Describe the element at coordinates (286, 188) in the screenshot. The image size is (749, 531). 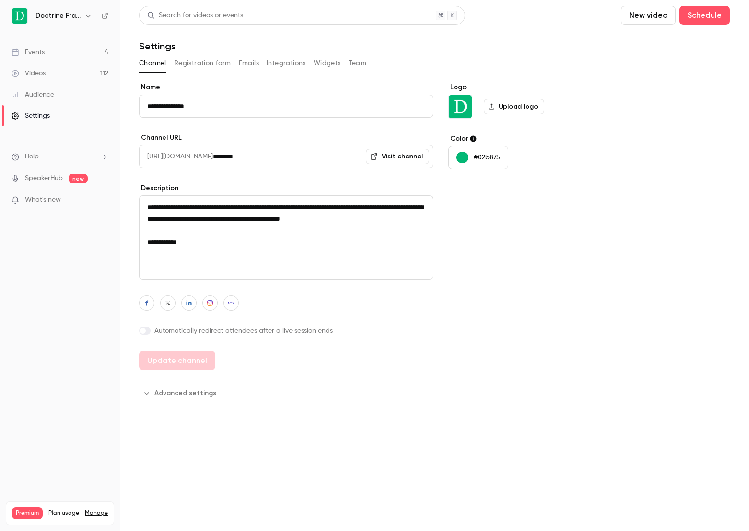
I see `label: Description` at that location.